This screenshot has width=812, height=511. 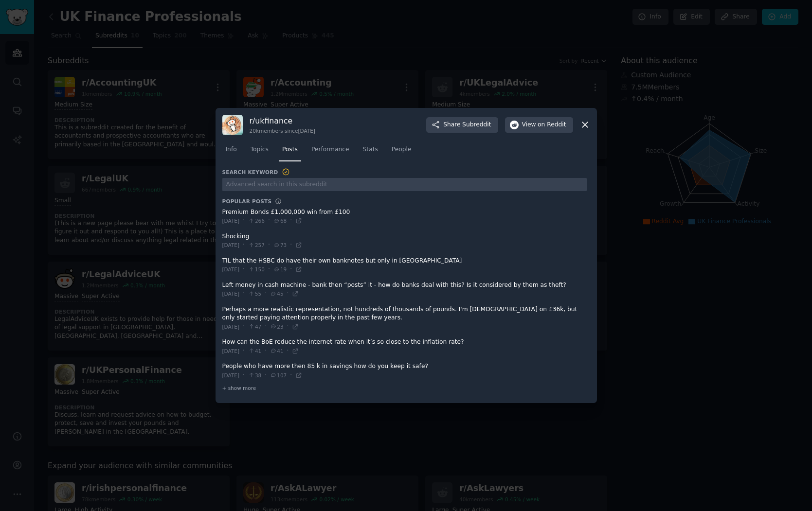 What do you see at coordinates (290, 151) in the screenshot?
I see `a: Posts` at bounding box center [290, 151].